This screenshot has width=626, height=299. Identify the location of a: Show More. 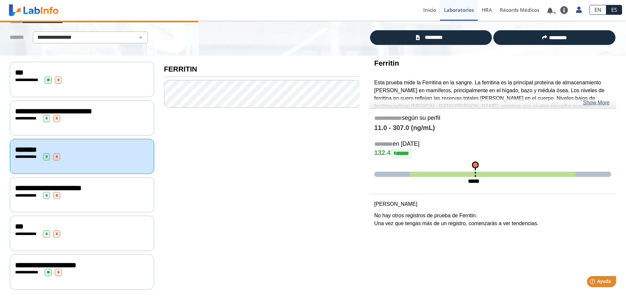
(596, 103).